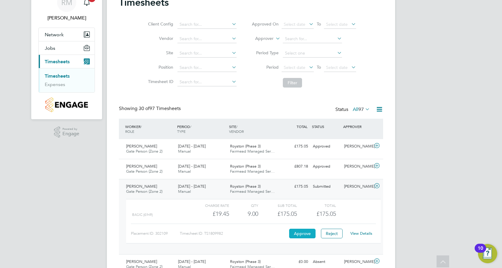 The image size is (502, 268). What do you see at coordinates (326, 127) in the screenshot?
I see `div: STATUS` at bounding box center [326, 127].